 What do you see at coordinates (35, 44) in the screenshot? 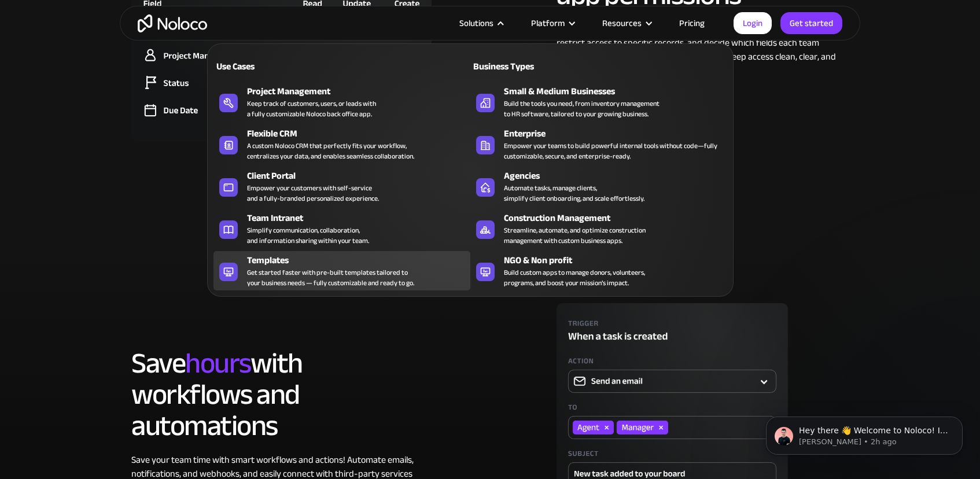
I see `img: Profile image for Darragh` at bounding box center [35, 44].